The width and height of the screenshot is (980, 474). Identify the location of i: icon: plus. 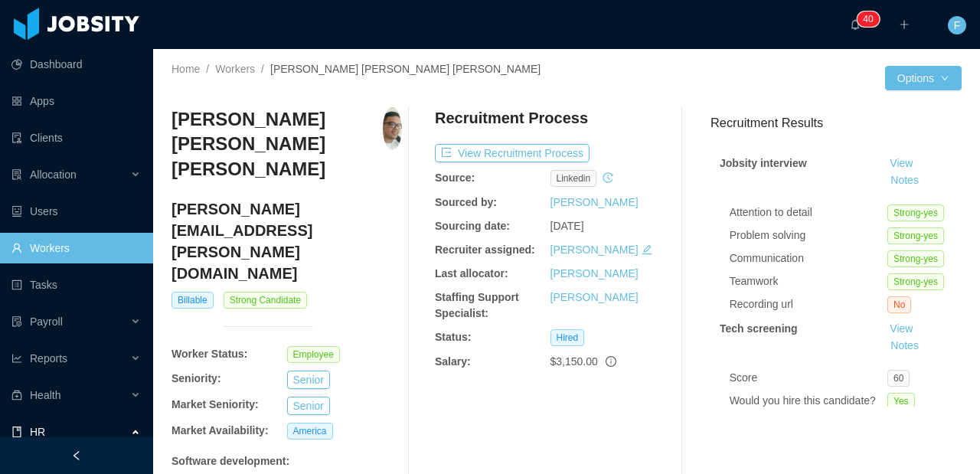
(904, 24).